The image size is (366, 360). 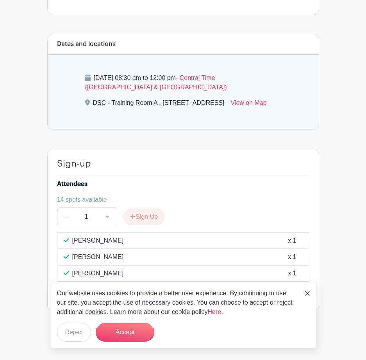 I want to click on a: Here, so click(x=214, y=312).